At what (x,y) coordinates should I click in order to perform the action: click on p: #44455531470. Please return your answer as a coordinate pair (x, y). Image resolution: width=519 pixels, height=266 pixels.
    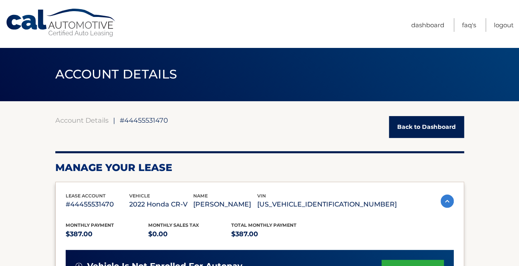
    Looking at the image, I should click on (97, 204).